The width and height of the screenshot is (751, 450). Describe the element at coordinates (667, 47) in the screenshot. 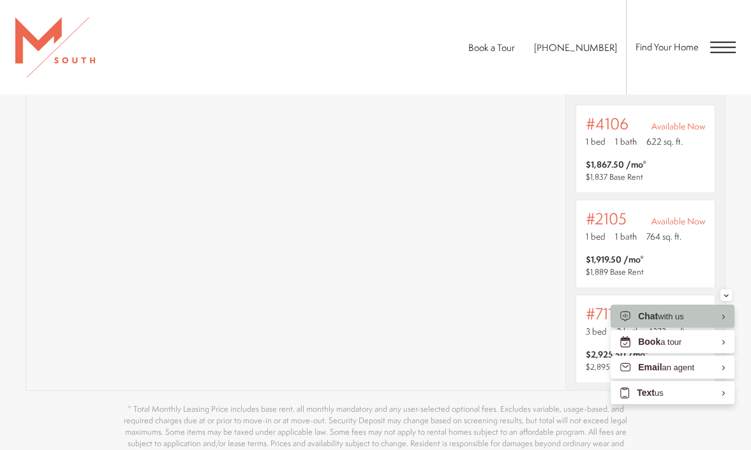

I see `a: Find Your Home` at that location.